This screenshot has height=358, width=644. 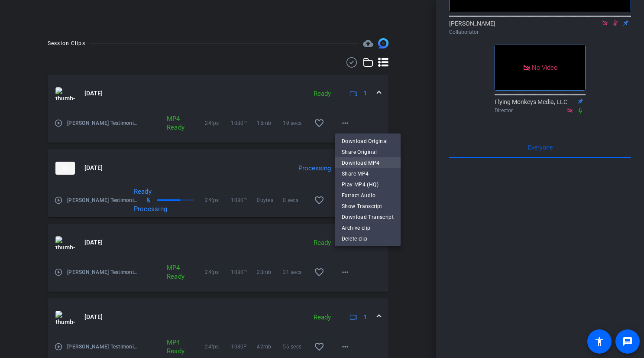 What do you see at coordinates (367, 195) in the screenshot?
I see `span: Extract Audio` at bounding box center [367, 195].